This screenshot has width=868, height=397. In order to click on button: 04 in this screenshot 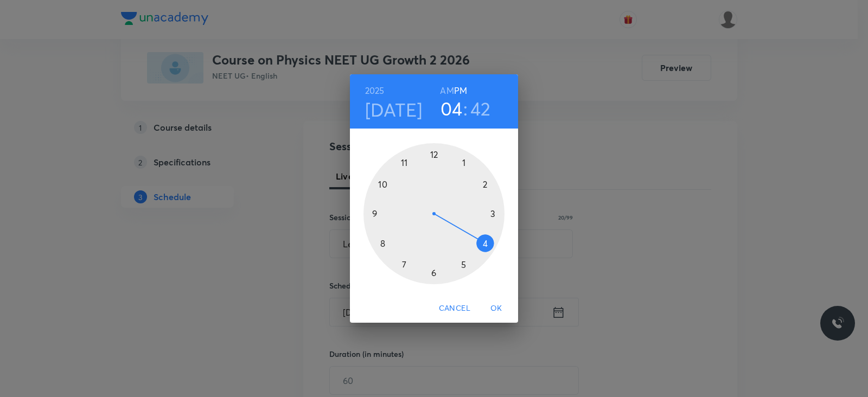, I will do `click(451, 109)`.